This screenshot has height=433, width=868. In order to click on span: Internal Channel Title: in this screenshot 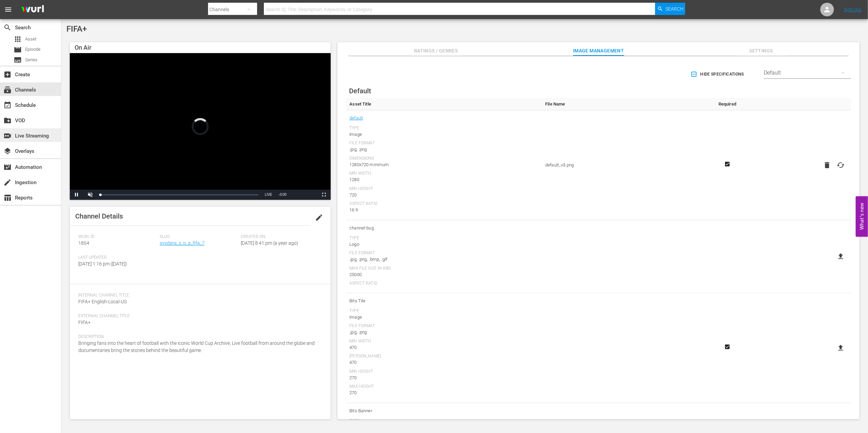, I will do `click(199, 296)`.